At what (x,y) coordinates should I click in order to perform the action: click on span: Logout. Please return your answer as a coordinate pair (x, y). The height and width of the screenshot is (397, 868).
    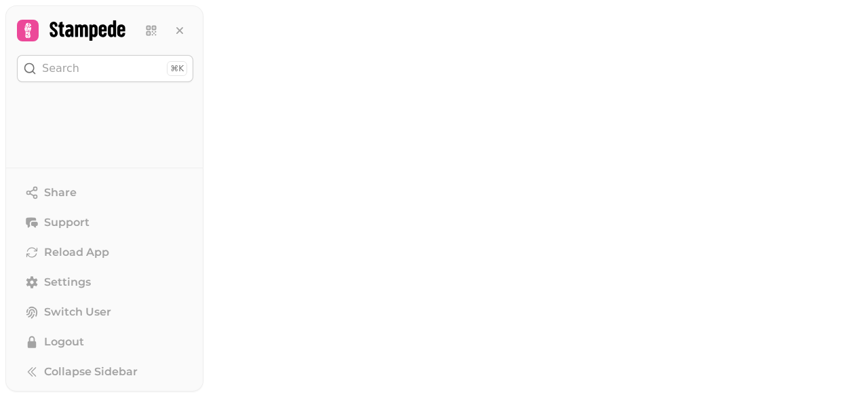
    Looking at the image, I should click on (64, 342).